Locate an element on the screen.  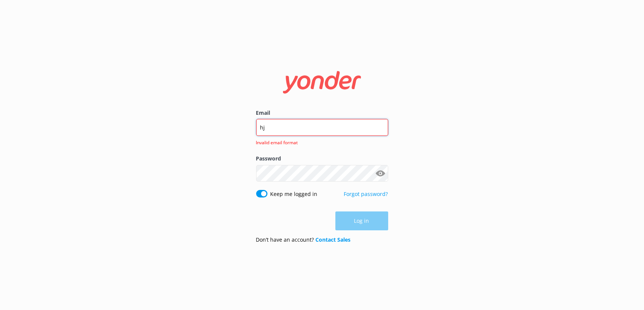
label: Email is located at coordinates (322, 113).